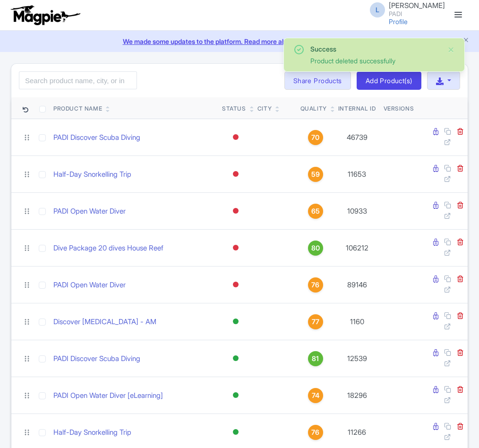 This screenshot has height=448, width=479. I want to click on a: Dive Package 20 dives House Reef, so click(108, 248).